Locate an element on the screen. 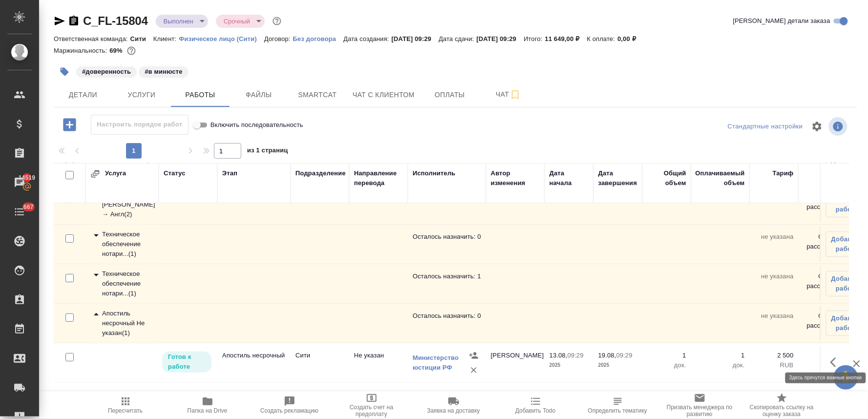 The image size is (868, 419). p: 2 500 is located at coordinates (826, 356).